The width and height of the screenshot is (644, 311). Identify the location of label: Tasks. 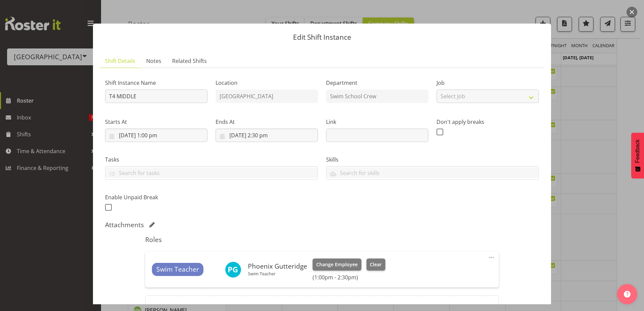
(212, 160).